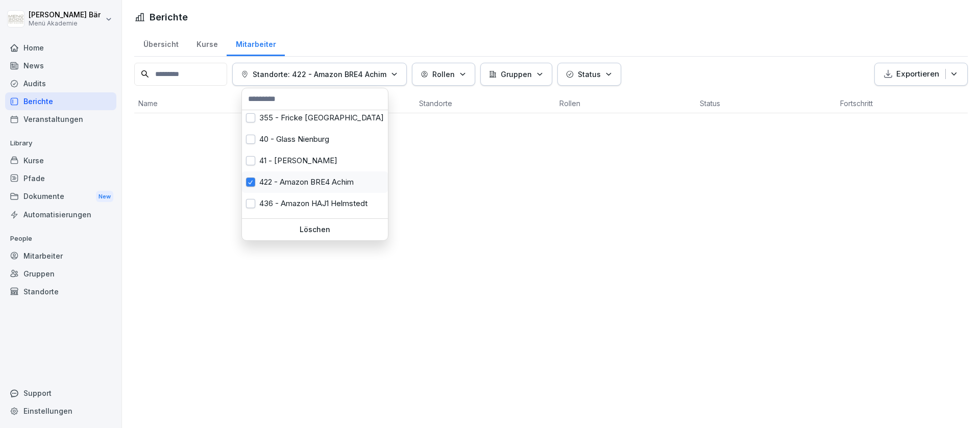  What do you see at coordinates (315, 139) in the screenshot?
I see `div: 40 - Glass Nienburg` at bounding box center [315, 139].